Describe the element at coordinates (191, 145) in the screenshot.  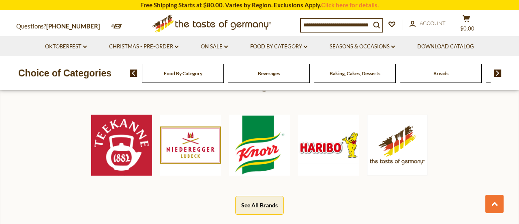
I see `img: Niederegger` at that location.